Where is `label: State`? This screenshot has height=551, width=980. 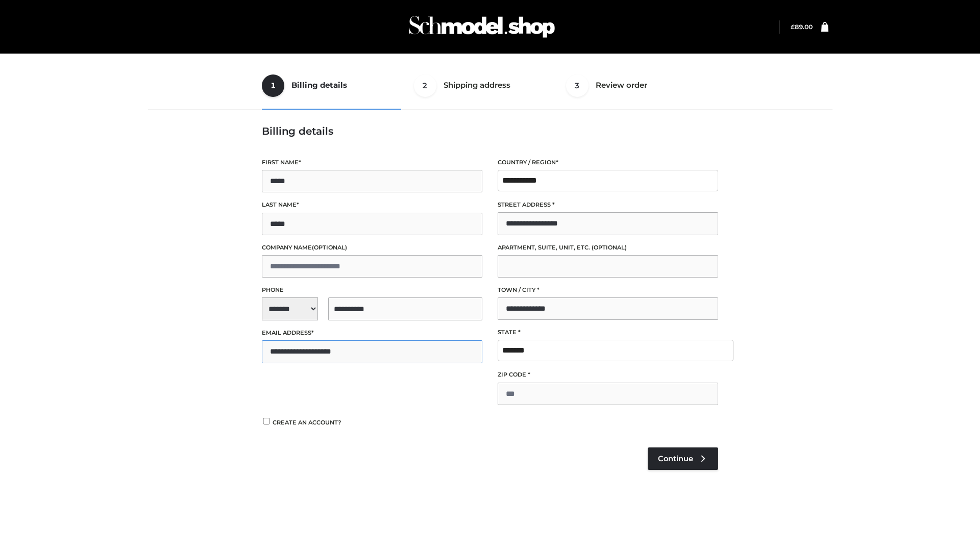 label: State is located at coordinates (608, 332).